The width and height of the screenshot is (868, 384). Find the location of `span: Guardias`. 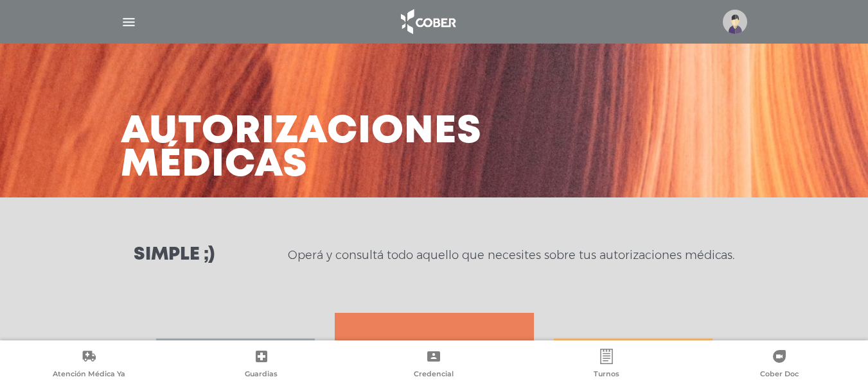

span: Guardias is located at coordinates (261, 375).